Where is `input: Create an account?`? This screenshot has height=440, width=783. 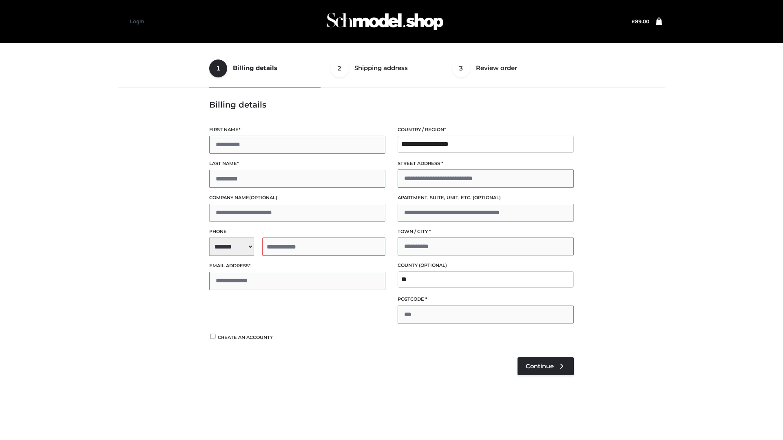 input: Create an account? is located at coordinates (213, 336).